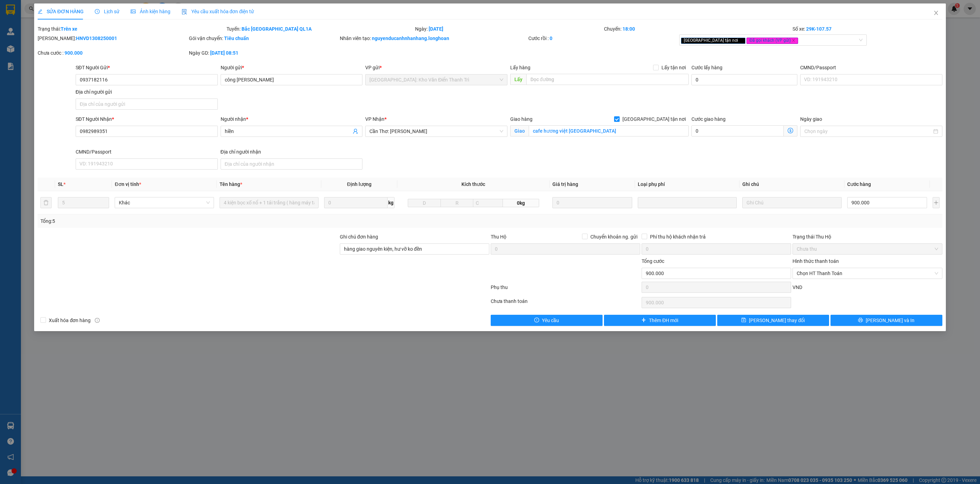 Image resolution: width=980 pixels, height=484 pixels. Describe the element at coordinates (473, 184) in the screenshot. I see `span: Kích thước` at that location.